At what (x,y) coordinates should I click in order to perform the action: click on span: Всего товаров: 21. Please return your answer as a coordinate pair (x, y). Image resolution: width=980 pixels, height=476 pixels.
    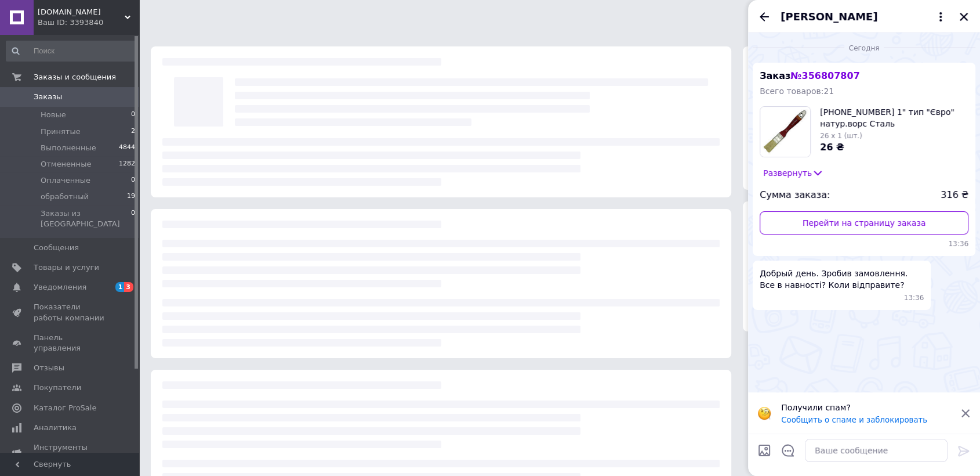
    Looking at the image, I should click on (796, 91).